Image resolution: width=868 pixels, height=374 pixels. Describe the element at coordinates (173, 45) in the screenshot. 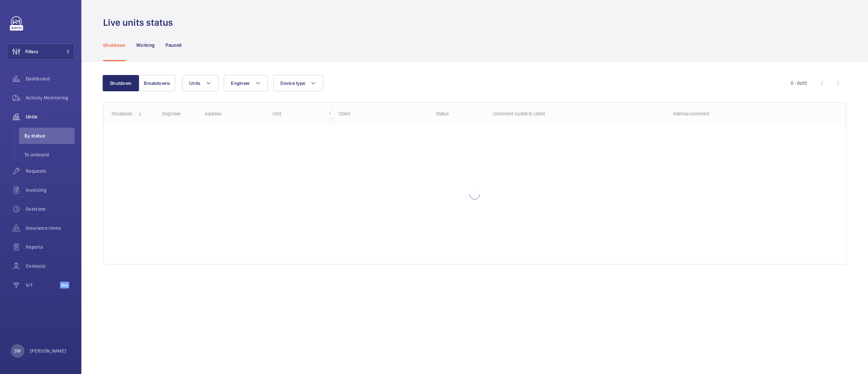

I see `p: Paused` at that location.